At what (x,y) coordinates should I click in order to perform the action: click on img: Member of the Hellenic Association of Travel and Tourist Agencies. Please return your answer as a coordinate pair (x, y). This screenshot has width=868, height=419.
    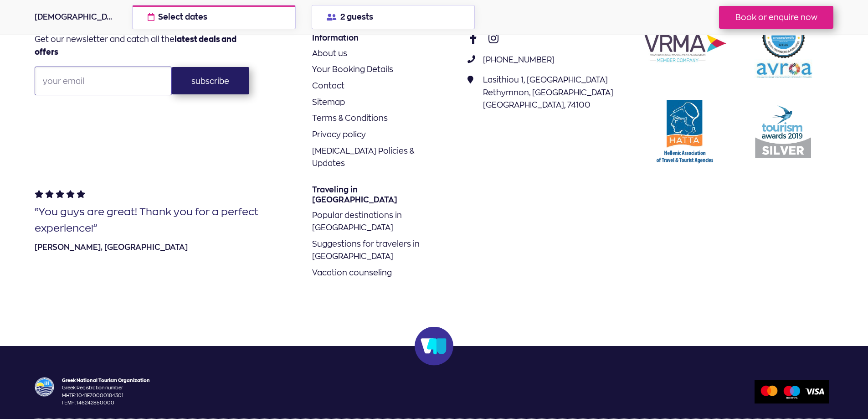
    Looking at the image, I should click on (684, 130).